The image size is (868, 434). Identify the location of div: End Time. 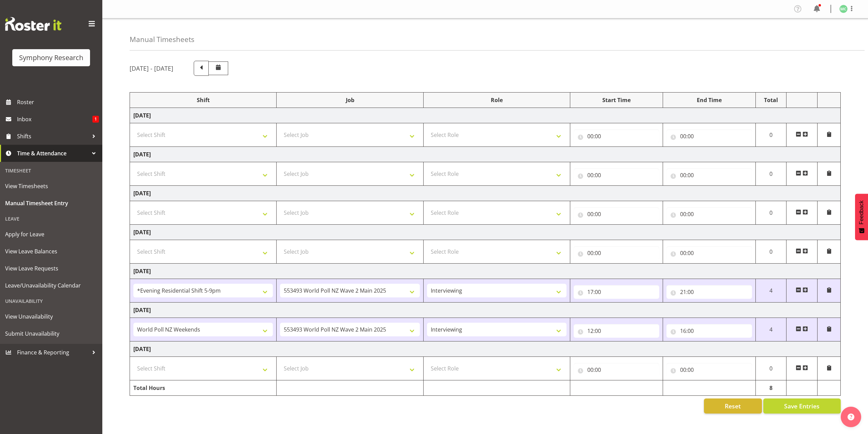
(709, 100).